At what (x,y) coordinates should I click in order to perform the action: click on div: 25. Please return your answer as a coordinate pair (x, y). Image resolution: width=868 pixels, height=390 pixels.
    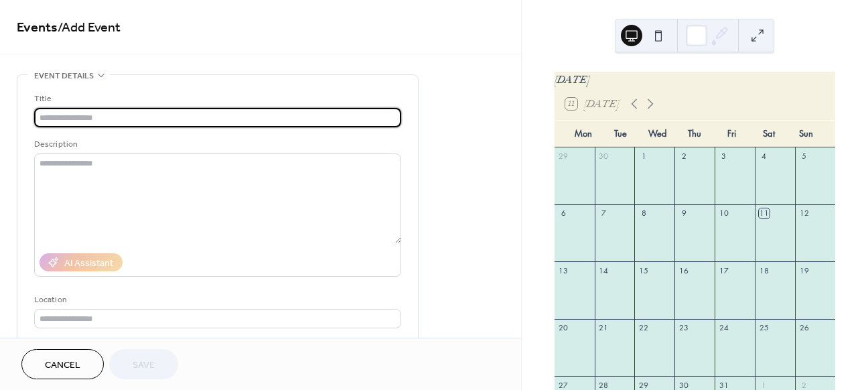
    Looking at the image, I should click on (764, 328).